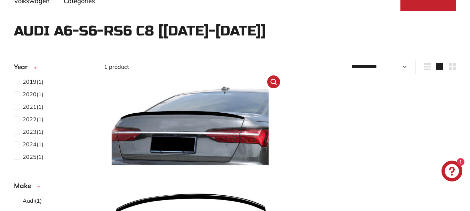  Describe the element at coordinates (30, 132) in the screenshot. I see `span: 2023` at that location.